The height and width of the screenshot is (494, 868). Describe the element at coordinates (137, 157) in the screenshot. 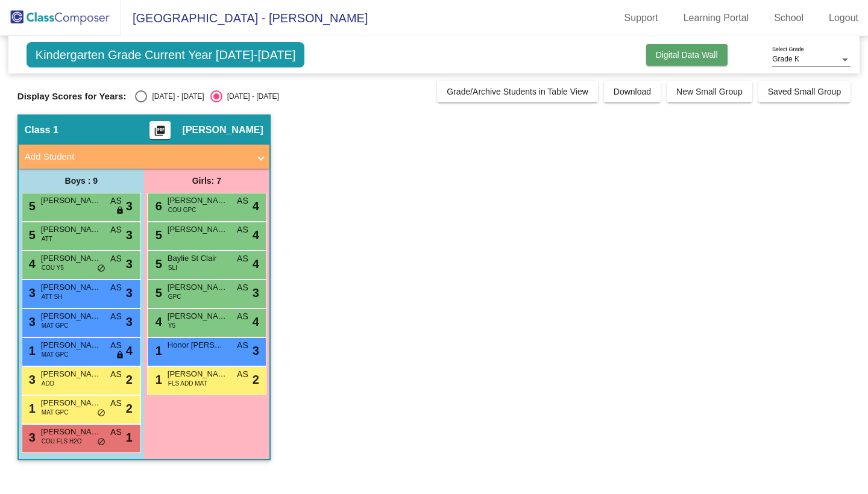

I see `mat-panel-title: Add Student` at that location.